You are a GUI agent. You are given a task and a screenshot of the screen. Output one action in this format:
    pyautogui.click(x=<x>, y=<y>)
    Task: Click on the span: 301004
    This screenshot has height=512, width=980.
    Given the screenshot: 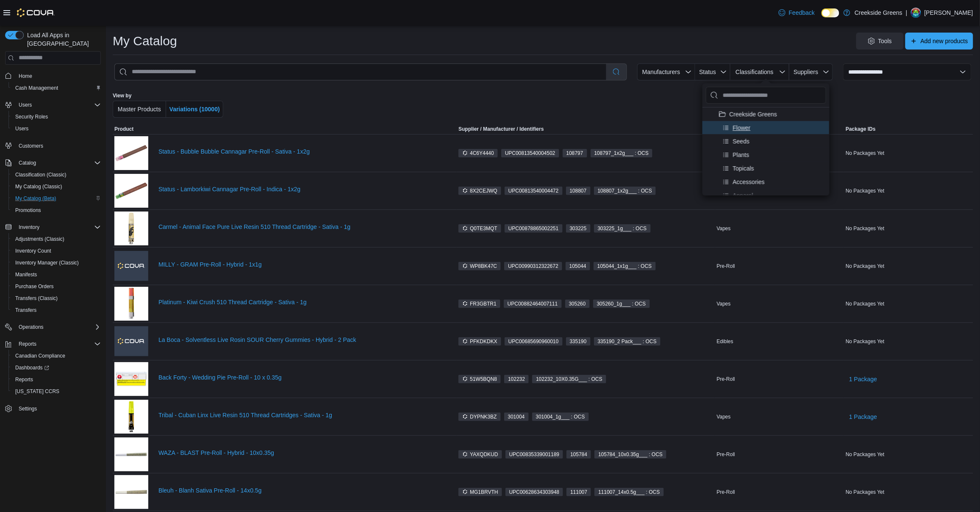 What is the action you would take?
    pyautogui.click(x=516, y=417)
    